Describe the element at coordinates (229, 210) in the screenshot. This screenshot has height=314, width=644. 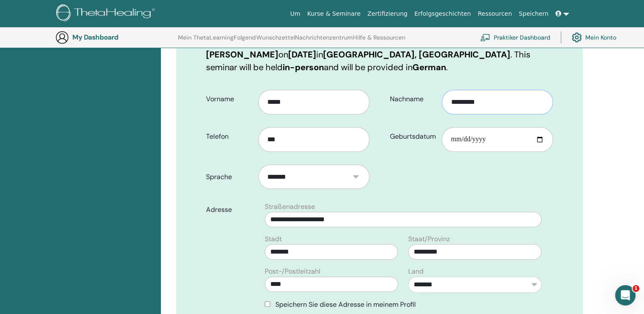
I see `label: Adresse` at that location.